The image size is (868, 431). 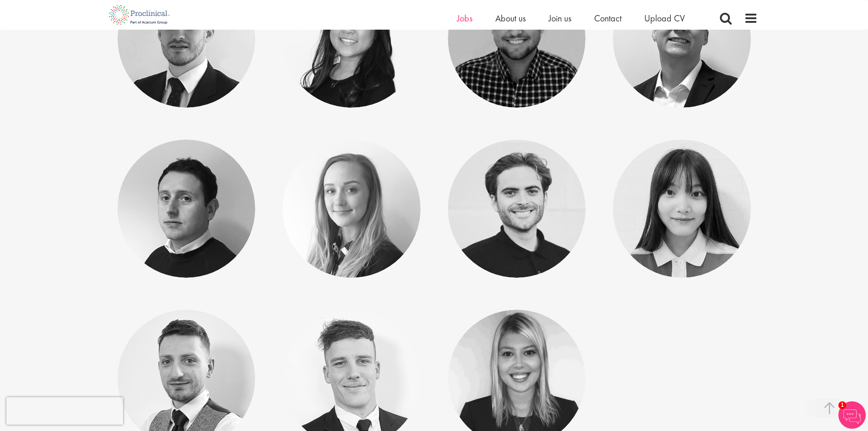 I want to click on span: Contact, so click(x=608, y=18).